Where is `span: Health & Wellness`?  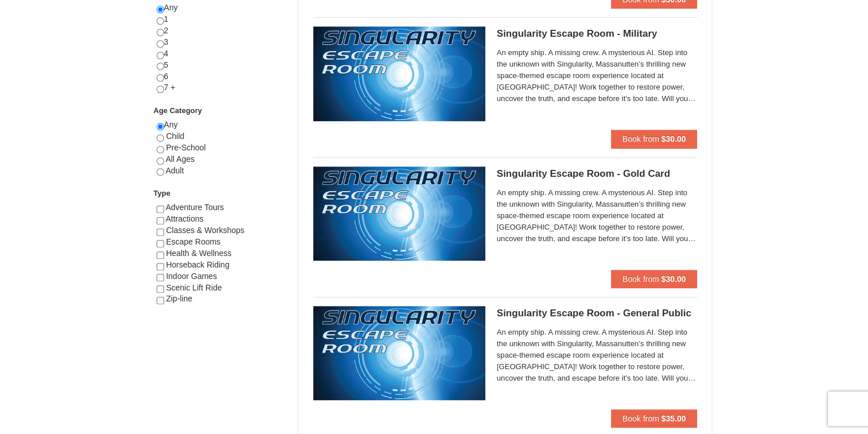
span: Health & Wellness is located at coordinates (198, 253).